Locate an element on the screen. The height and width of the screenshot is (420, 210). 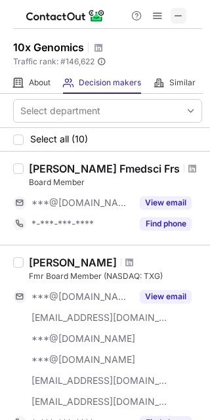
span: Similar is located at coordinates (182, 83).